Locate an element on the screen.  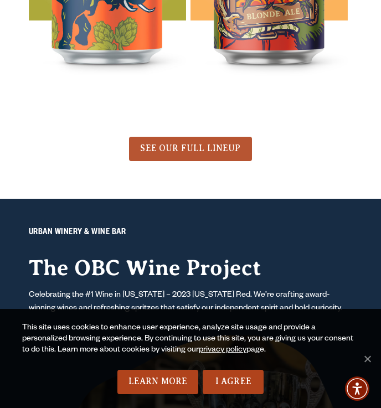
h2: The OBC Wine Project is located at coordinates (190, 267).